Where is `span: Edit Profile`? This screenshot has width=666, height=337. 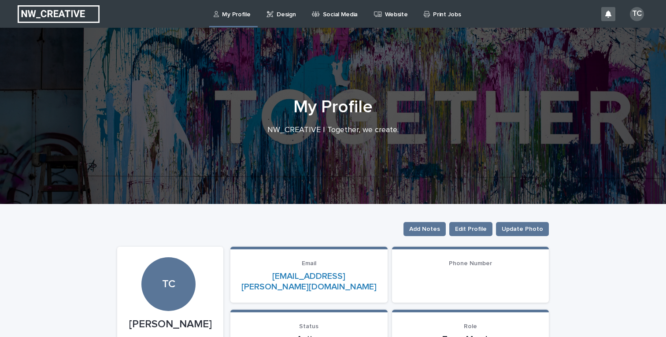
span: Edit Profile is located at coordinates (471, 229).